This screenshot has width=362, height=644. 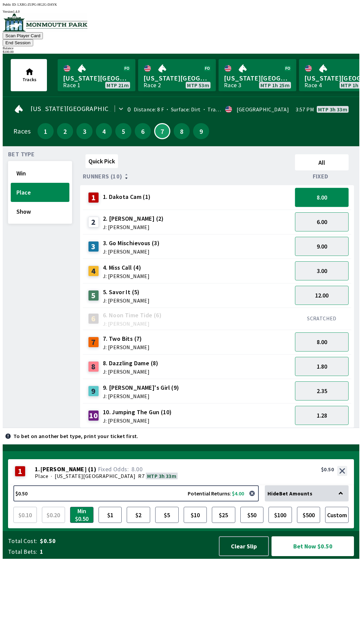 I want to click on span: Clear Slip, so click(x=244, y=546).